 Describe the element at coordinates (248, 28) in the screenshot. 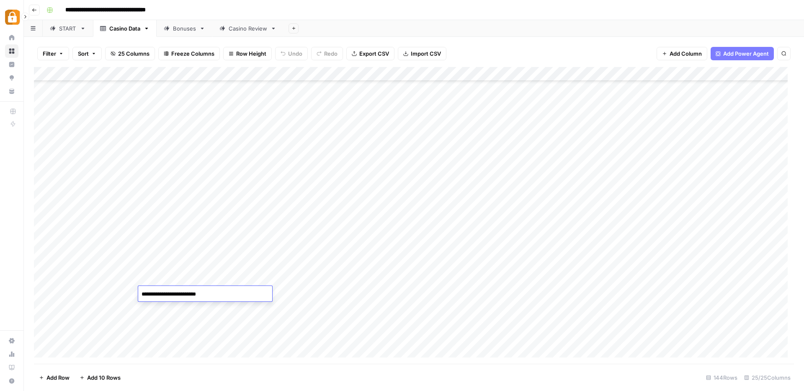

I see `a: Casino Review` at that location.